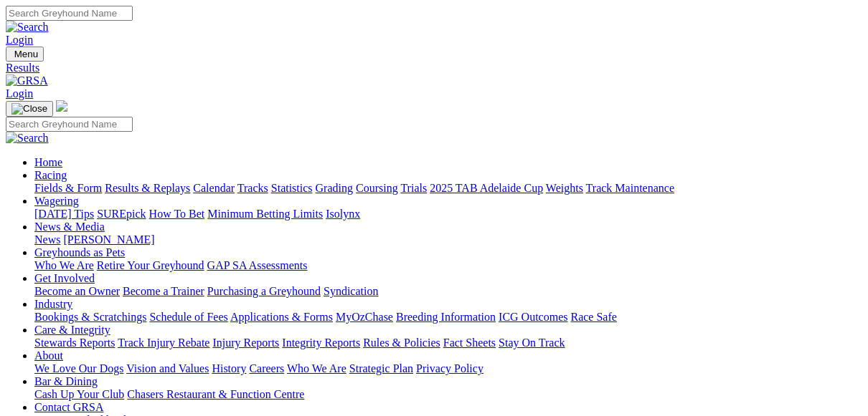 Image resolution: width=868 pixels, height=416 pixels. What do you see at coordinates (164, 342) in the screenshot?
I see `a: Track Injury Rebate` at bounding box center [164, 342].